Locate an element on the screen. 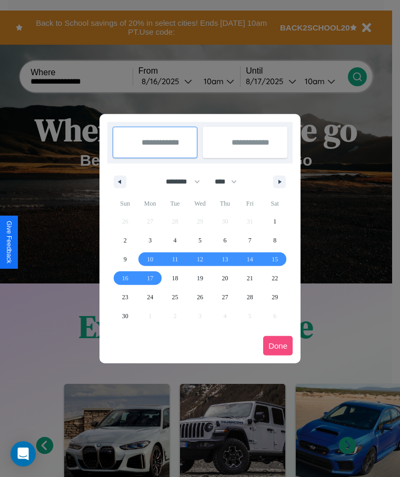 This screenshot has width=400, height=477. span: 26 is located at coordinates (200, 297).